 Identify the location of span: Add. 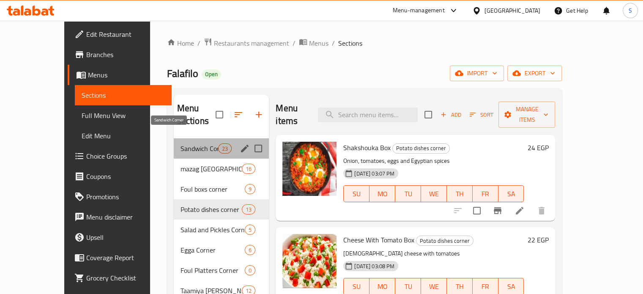
(451, 115).